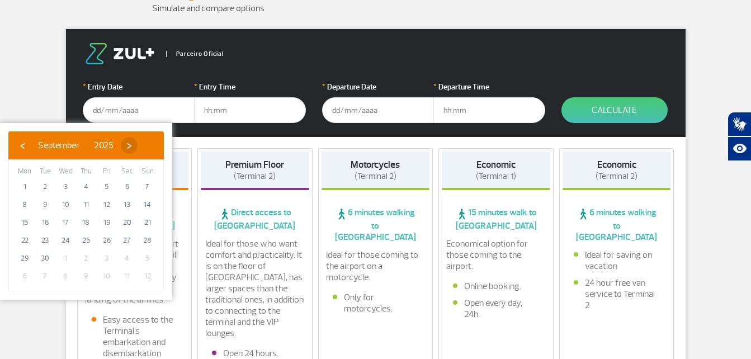 This screenshot has height=359, width=751. Describe the element at coordinates (496, 309) in the screenshot. I see `li: Open every day, 24h.` at that location.